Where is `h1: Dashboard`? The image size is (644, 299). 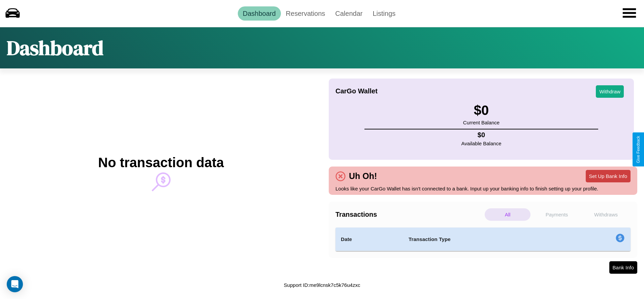
h1: Dashboard is located at coordinates (55, 48).